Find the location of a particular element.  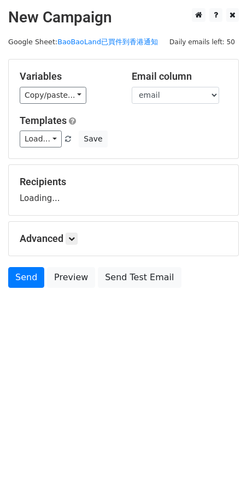

a: Templates is located at coordinates (43, 120).